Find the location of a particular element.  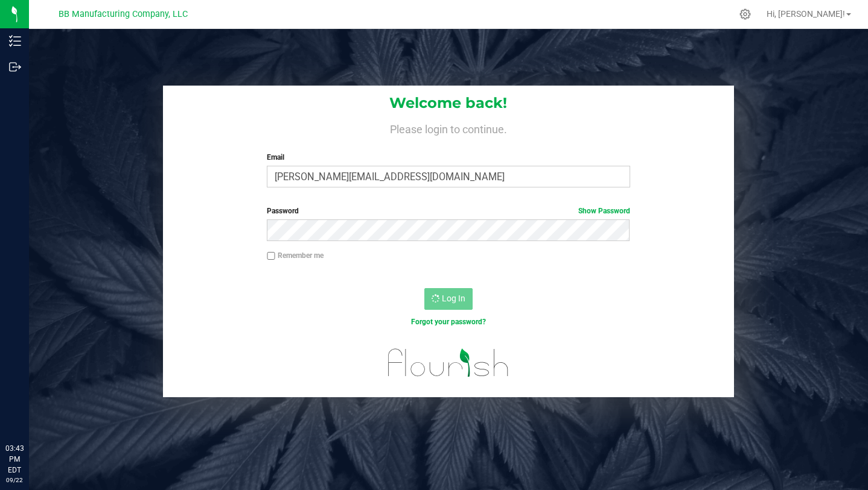

p: 09/22 is located at coordinates (15, 480).